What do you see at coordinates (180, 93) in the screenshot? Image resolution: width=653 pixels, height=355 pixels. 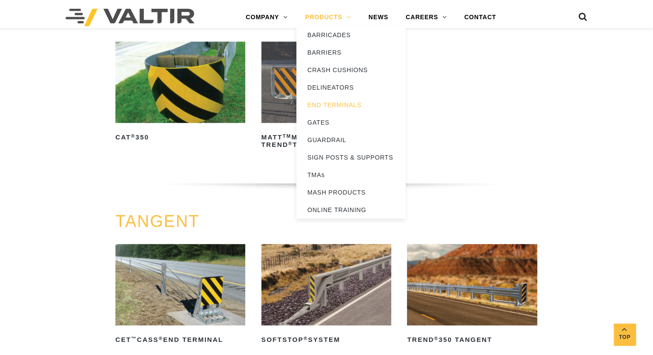 I see `a: CAT®350` at bounding box center [180, 93].